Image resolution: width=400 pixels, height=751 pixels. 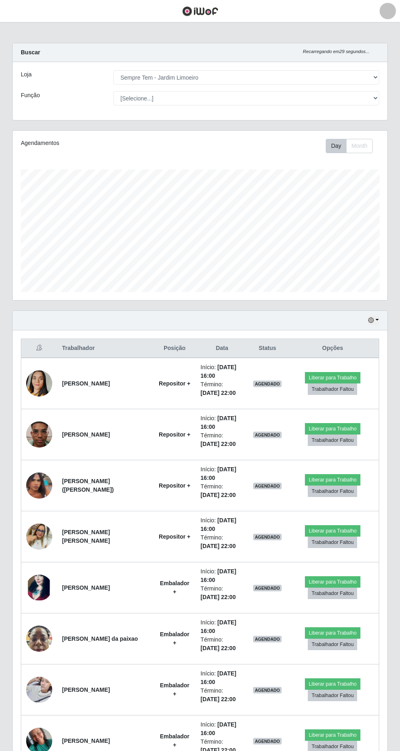 What do you see at coordinates (39, 638) in the screenshot?
I see `img: 1752580683628.jpeg` at bounding box center [39, 638].